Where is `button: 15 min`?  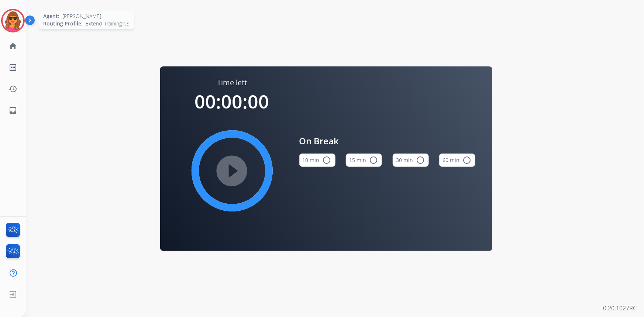 button: 15 min is located at coordinates (364, 160).